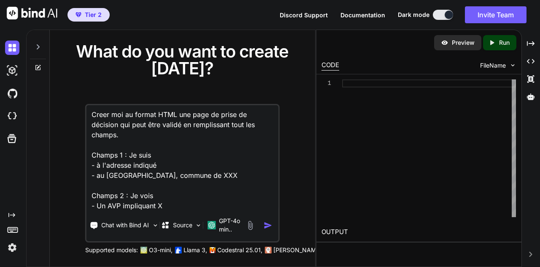 Image resolution: width=540 pixels, height=267 pixels. I want to click on img: claude, so click(268, 250).